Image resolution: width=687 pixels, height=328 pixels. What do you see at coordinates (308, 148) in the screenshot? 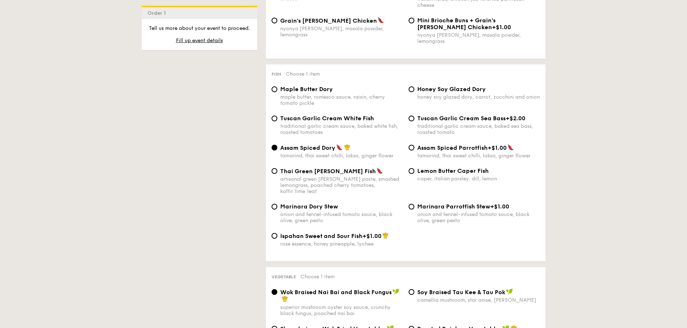
I see `span: Assam Spiced Dory` at bounding box center [308, 148].